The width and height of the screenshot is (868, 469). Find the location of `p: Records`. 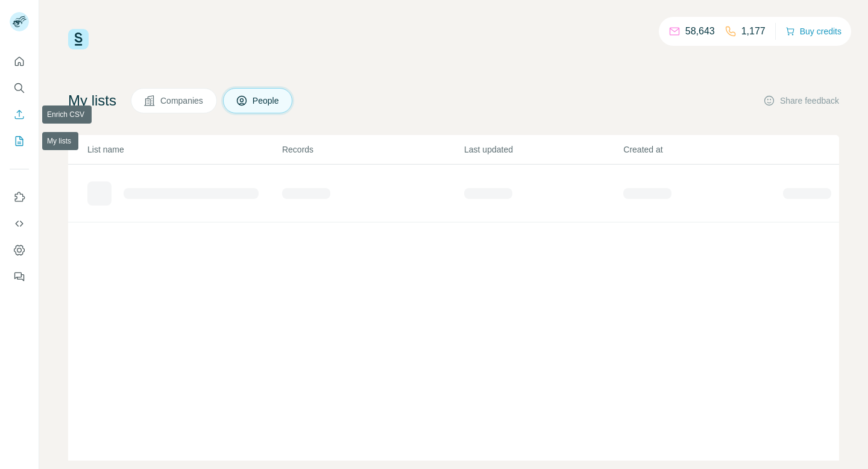

p: Records is located at coordinates (373, 149).